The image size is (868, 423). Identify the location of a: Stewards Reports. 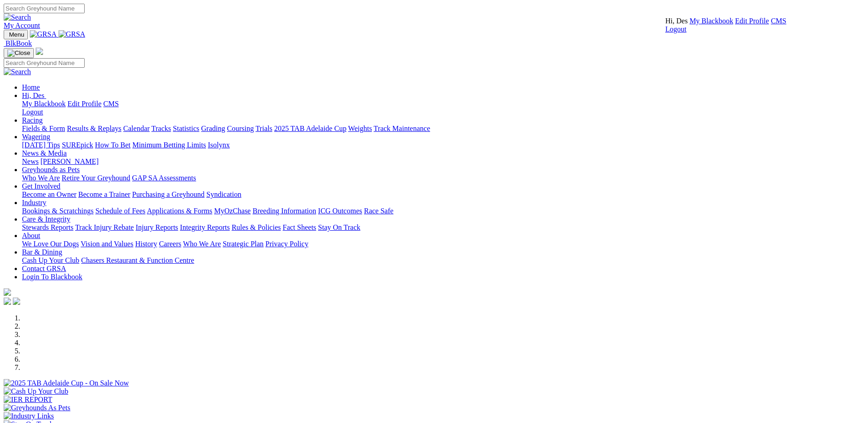
(48, 227).